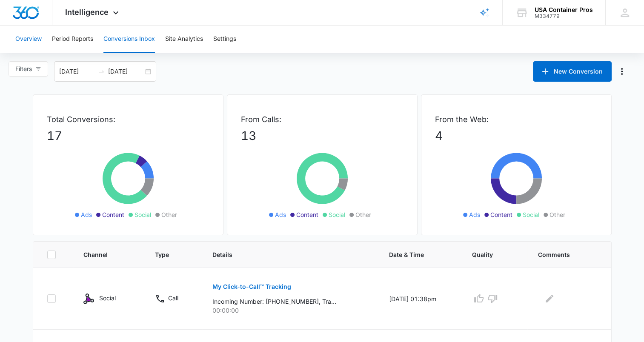 The width and height of the screenshot is (644, 342). I want to click on input: Start date, so click(76, 72).